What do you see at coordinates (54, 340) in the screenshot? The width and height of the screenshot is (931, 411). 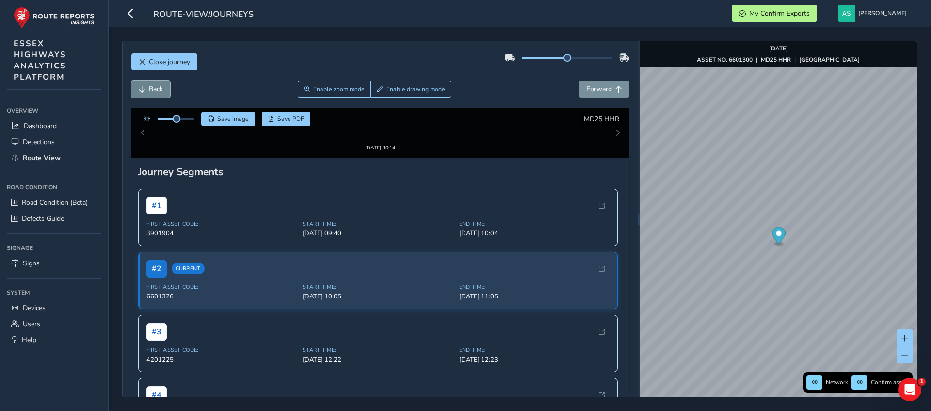 I see `a: Help` at bounding box center [54, 340].